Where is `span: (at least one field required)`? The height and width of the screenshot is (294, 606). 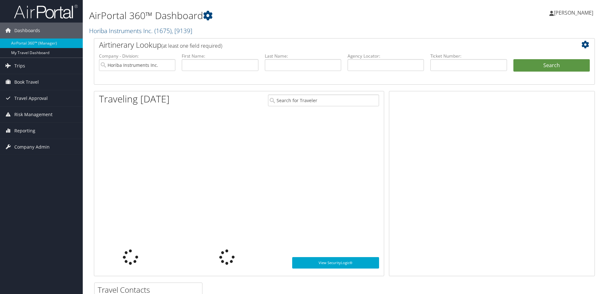
span: (at least one field required) is located at coordinates (192, 46).